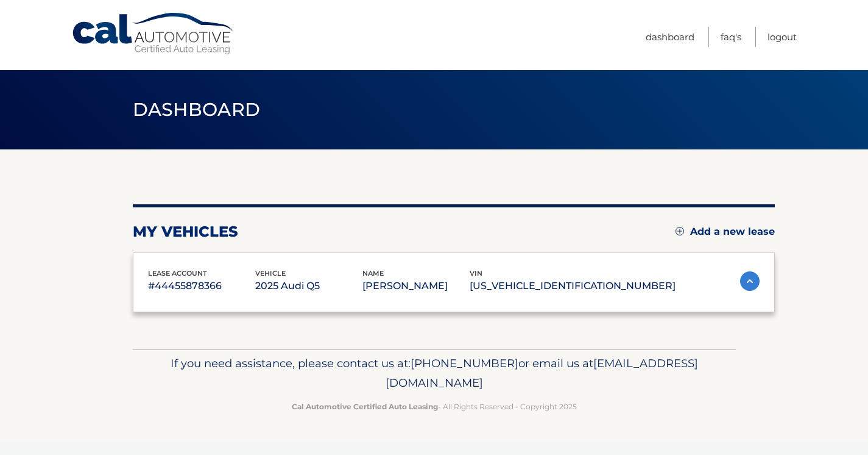  Describe the element at coordinates (185, 232) in the screenshot. I see `h2: my vehicles` at that location.